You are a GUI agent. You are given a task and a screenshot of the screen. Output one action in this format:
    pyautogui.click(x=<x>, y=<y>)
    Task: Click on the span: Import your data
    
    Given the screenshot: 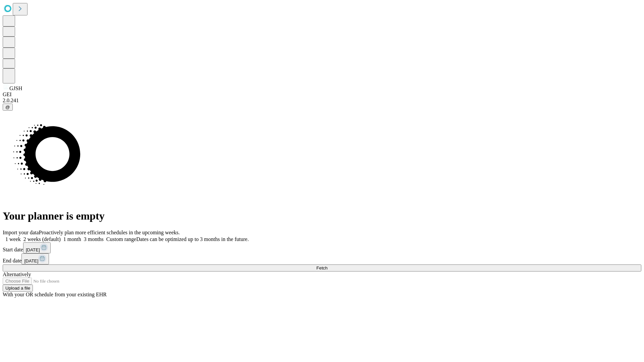 What is the action you would take?
    pyautogui.click(x=21, y=232)
    